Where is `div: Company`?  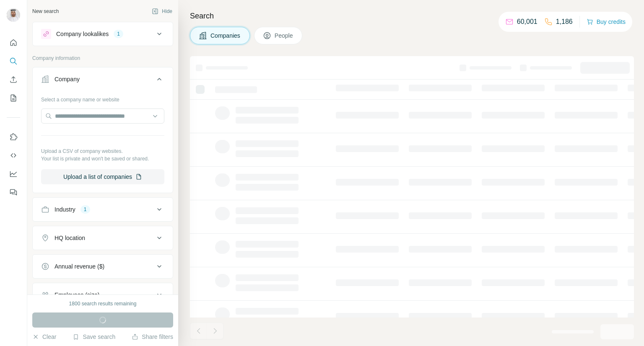 div: Company is located at coordinates (67, 79).